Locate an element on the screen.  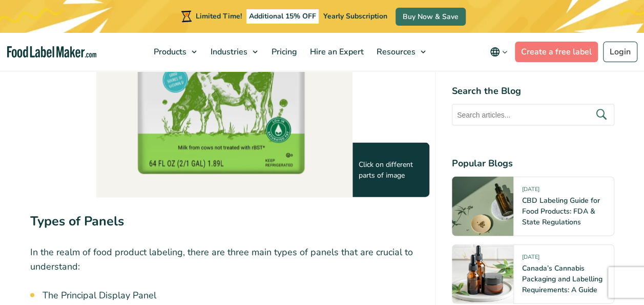
h4: Search the Blog is located at coordinates (533, 91).